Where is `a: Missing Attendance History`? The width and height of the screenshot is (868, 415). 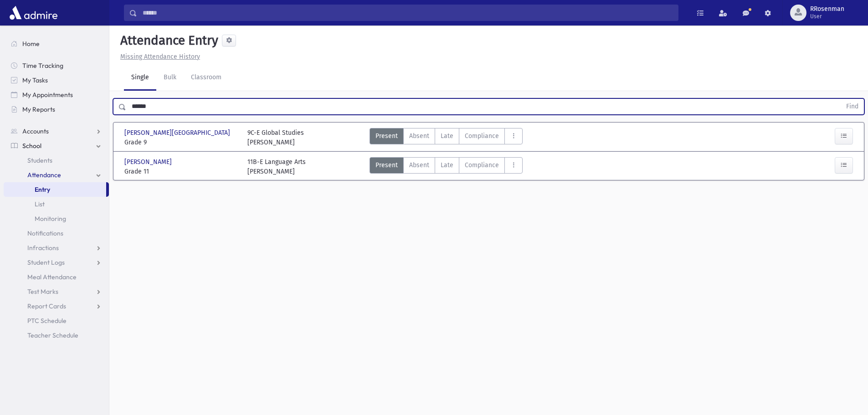 a: Missing Attendance History is located at coordinates (158, 57).